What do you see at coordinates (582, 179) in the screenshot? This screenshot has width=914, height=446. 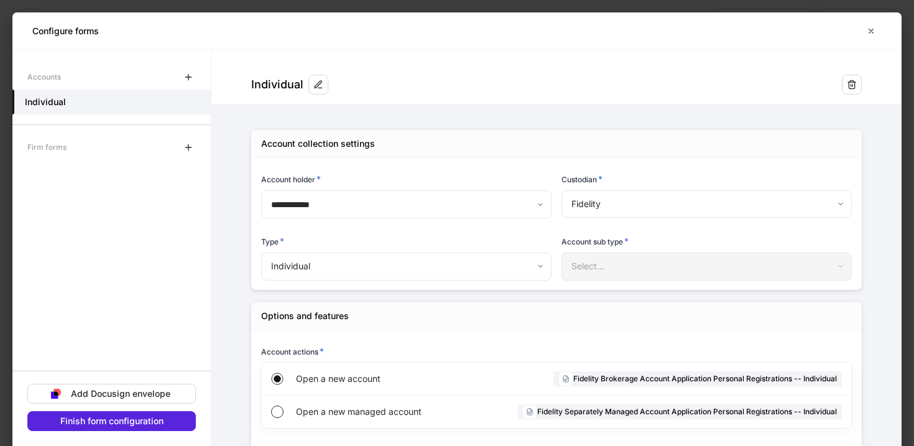 I see `h6: Custodian` at bounding box center [582, 179].